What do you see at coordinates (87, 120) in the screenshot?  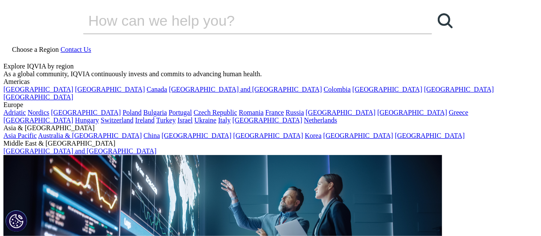 I see `a: Hungary` at bounding box center [87, 120].